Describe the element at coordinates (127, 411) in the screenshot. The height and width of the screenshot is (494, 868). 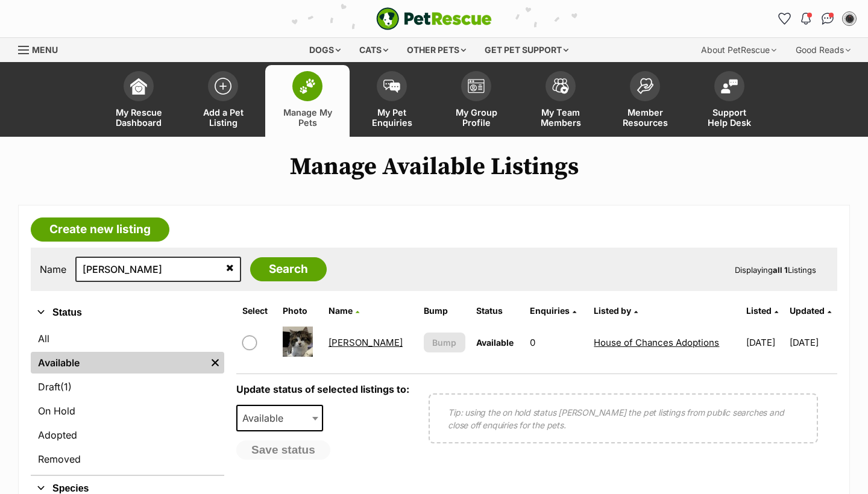
I see `a: On Hold` at that location.